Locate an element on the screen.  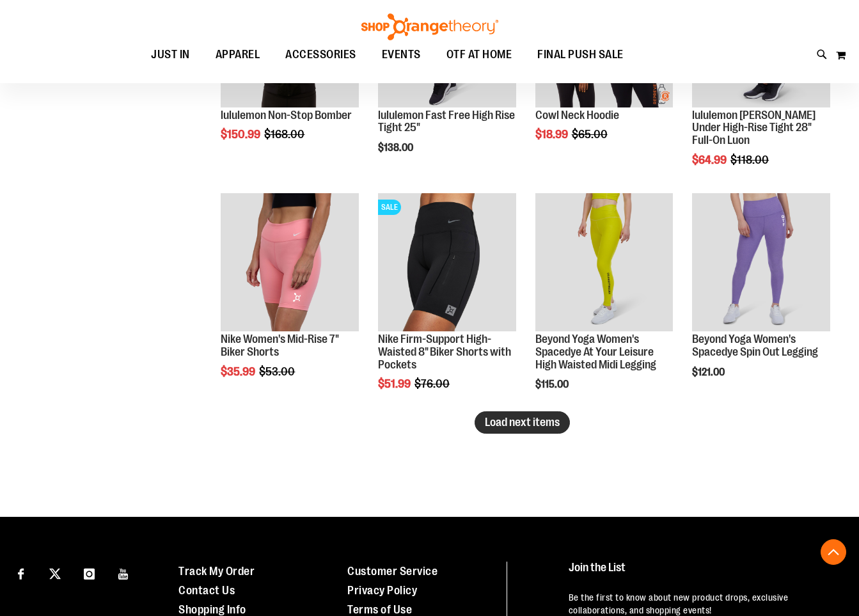
a: Cowl Neck Hoodie is located at coordinates (577, 115).